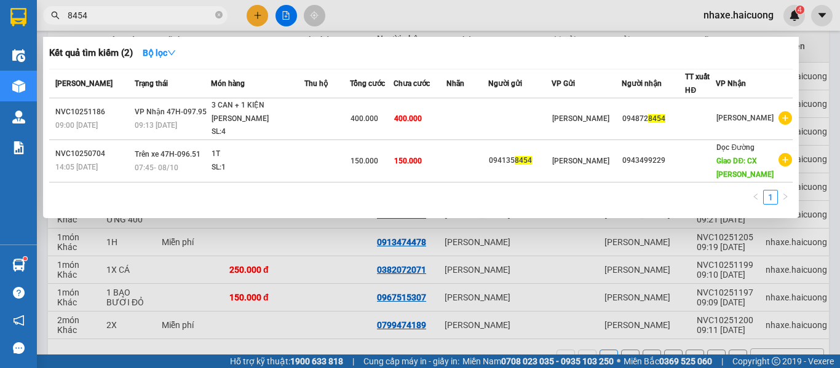 This screenshot has height=368, width=840. I want to click on span: Thu hộ, so click(316, 84).